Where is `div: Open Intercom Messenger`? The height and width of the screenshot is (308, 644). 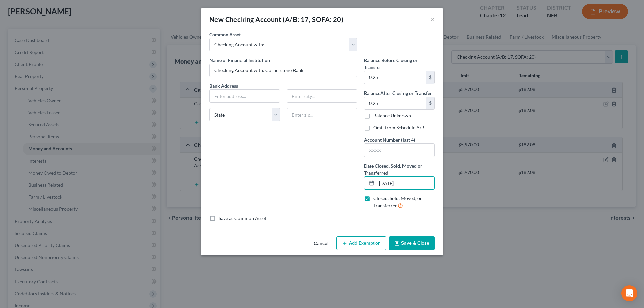
div: Open Intercom Messenger is located at coordinates (629, 294).